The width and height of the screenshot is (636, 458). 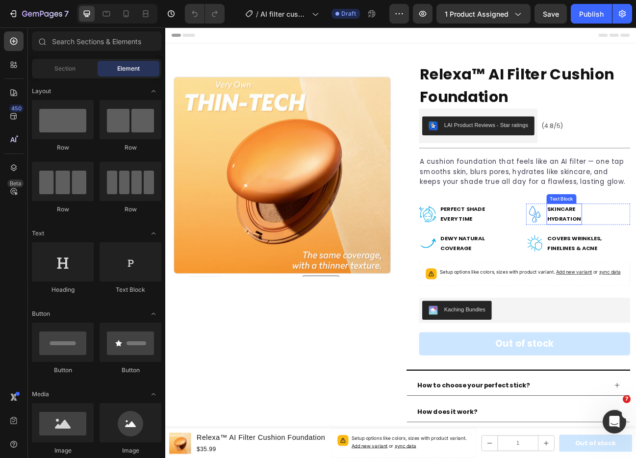 What do you see at coordinates (284, 14) in the screenshot?
I see `span: AI filter cushion foundation` at bounding box center [284, 14].